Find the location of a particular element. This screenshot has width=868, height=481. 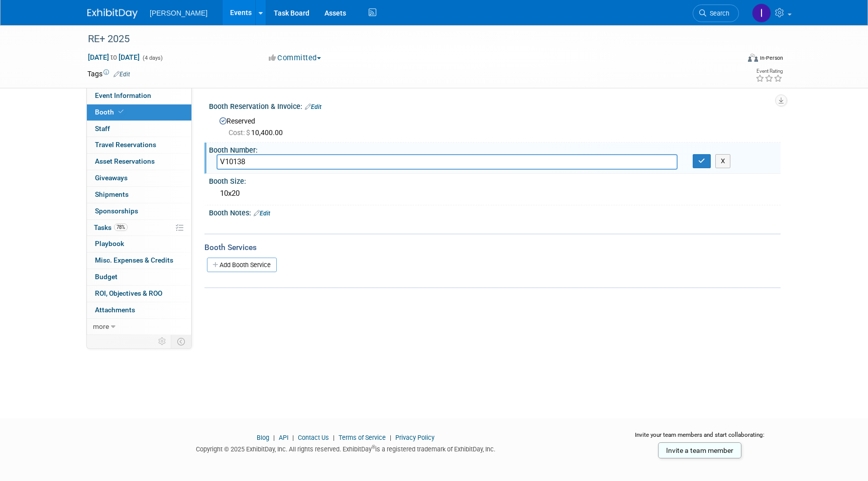

td: Toggle Event Tabs is located at coordinates (181, 341).